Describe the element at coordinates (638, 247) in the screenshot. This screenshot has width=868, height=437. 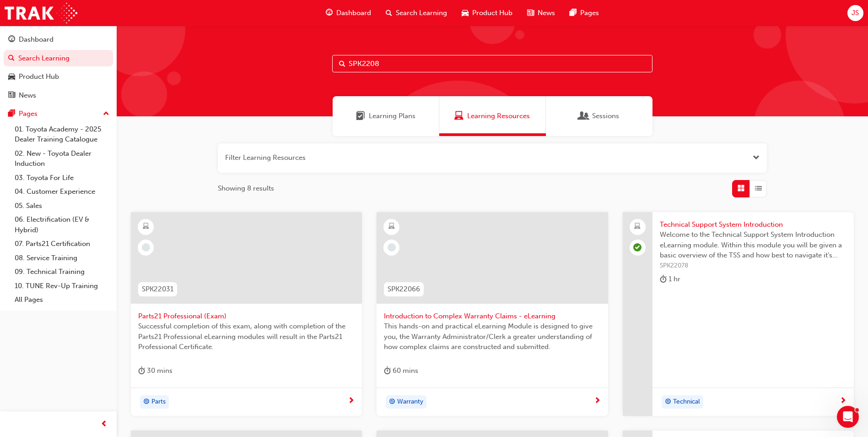
I see `span: learningRecordVerb_COMPLETE-icon` at that location.